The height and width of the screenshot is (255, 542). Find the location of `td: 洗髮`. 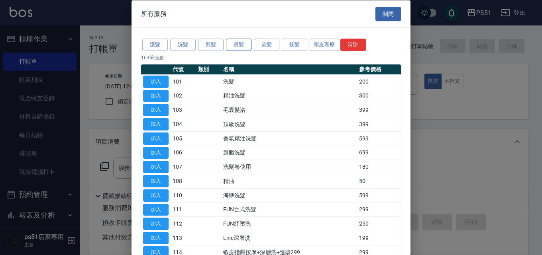

td: 洗髮 is located at coordinates (289, 82).